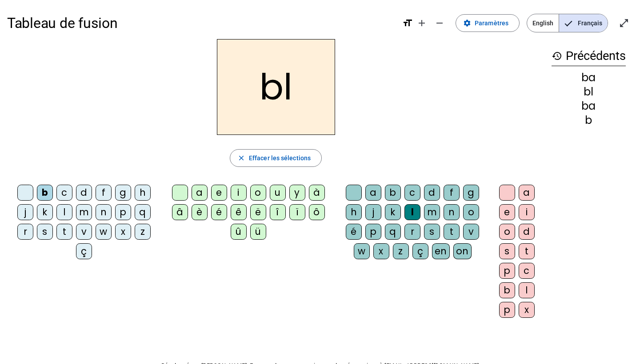 The height and width of the screenshot is (364, 640). I want to click on mat-icon: add, so click(421, 23).